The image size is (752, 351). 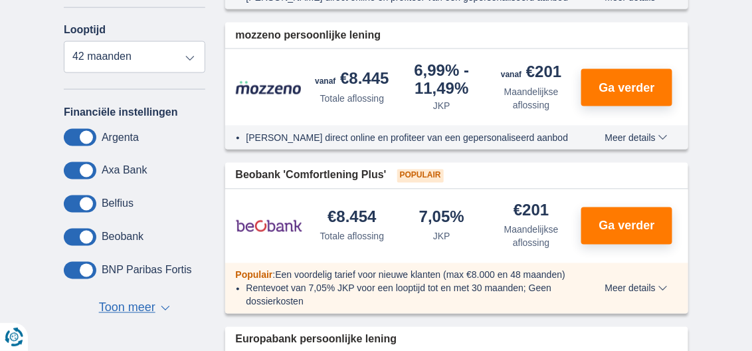 I want to click on span: Europabank persoonlijke lening, so click(x=316, y=339).